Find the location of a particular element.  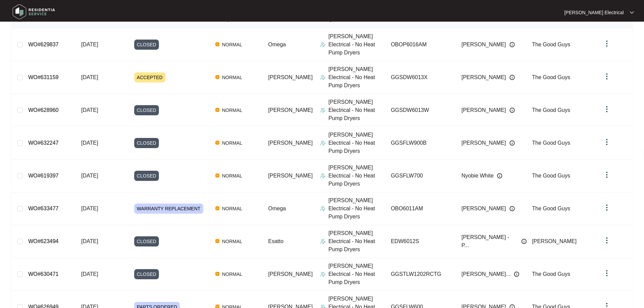

img: residentia service logo is located at coordinates (34, 12).